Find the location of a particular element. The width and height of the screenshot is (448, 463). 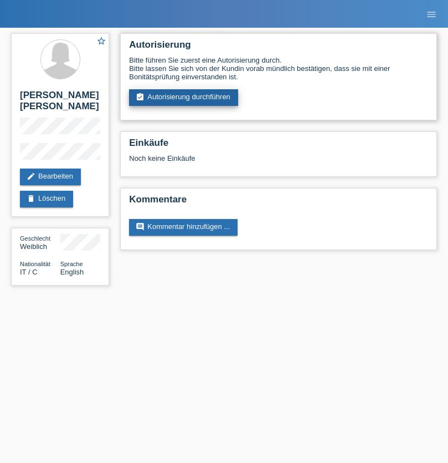

h2: Einkäufe is located at coordinates (279, 146).